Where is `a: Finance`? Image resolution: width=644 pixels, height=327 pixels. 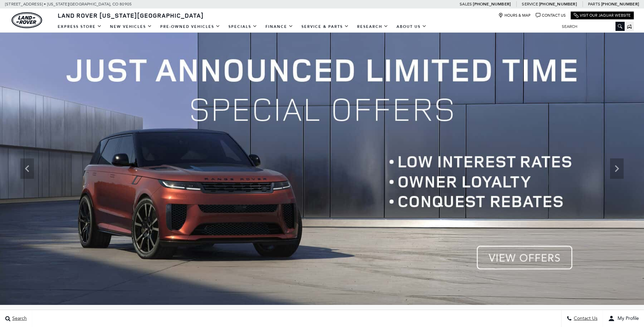
a: Finance is located at coordinates (279, 27).